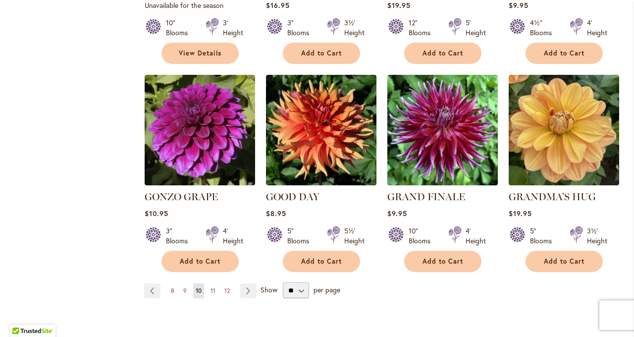  What do you see at coordinates (233, 28) in the screenshot?
I see `div: 3' Height` at bounding box center [233, 28].